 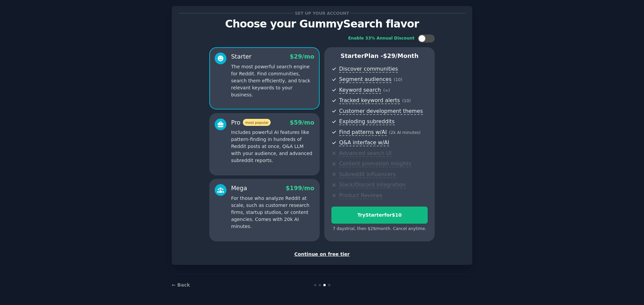 I want to click on span: Customer development themes, so click(x=381, y=111).